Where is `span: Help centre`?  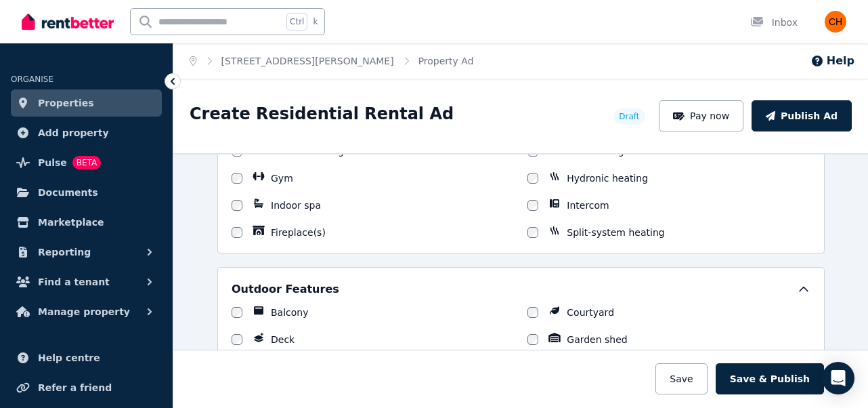
span: Help centre is located at coordinates (69, 358).